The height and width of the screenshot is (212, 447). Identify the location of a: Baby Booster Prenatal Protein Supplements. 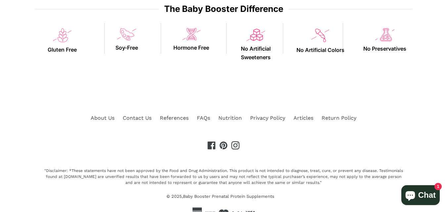
(228, 196).